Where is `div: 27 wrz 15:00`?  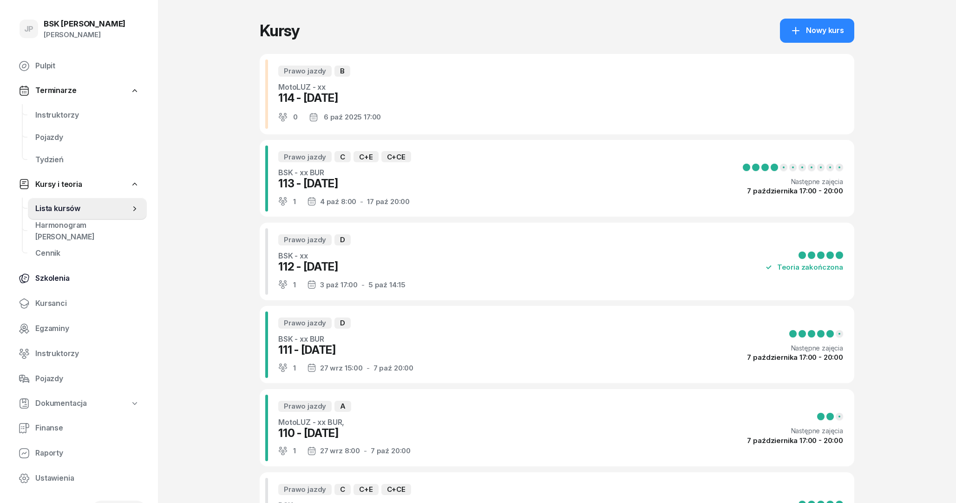 div: 27 wrz 15:00 is located at coordinates (342, 368).